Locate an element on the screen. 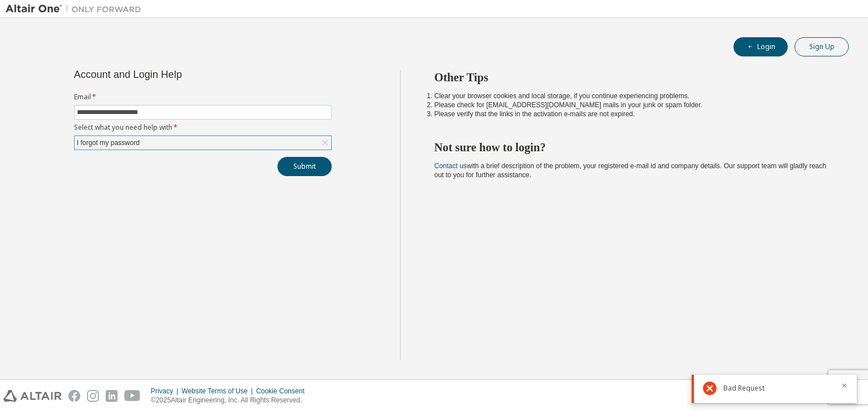 This screenshot has height=412, width=868. div: Cookie Consent is located at coordinates (283, 391).